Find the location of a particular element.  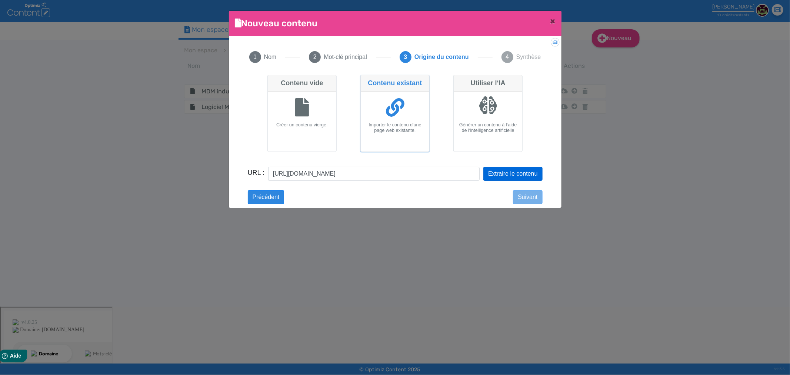

span: Origine du contenu is located at coordinates (442, 57).